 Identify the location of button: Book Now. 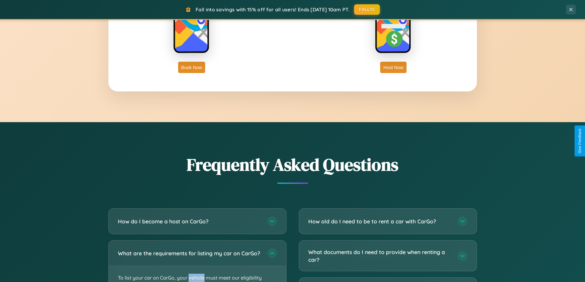
(192, 67).